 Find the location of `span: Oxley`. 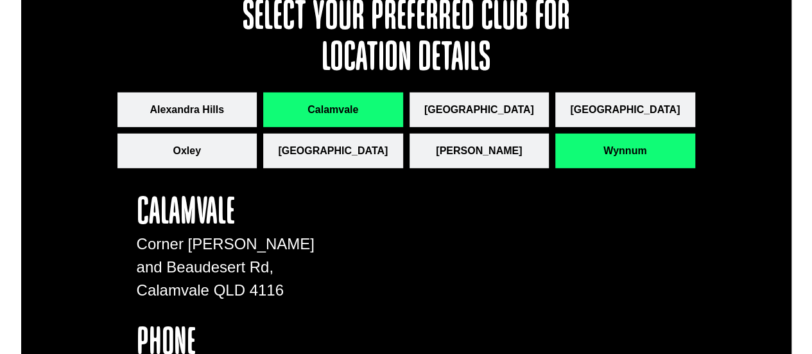

span: Oxley is located at coordinates (187, 151).